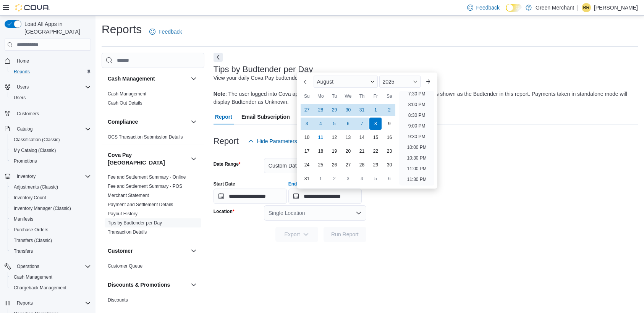 This screenshot has height=313, width=644. I want to click on div: day-13, so click(348, 138).